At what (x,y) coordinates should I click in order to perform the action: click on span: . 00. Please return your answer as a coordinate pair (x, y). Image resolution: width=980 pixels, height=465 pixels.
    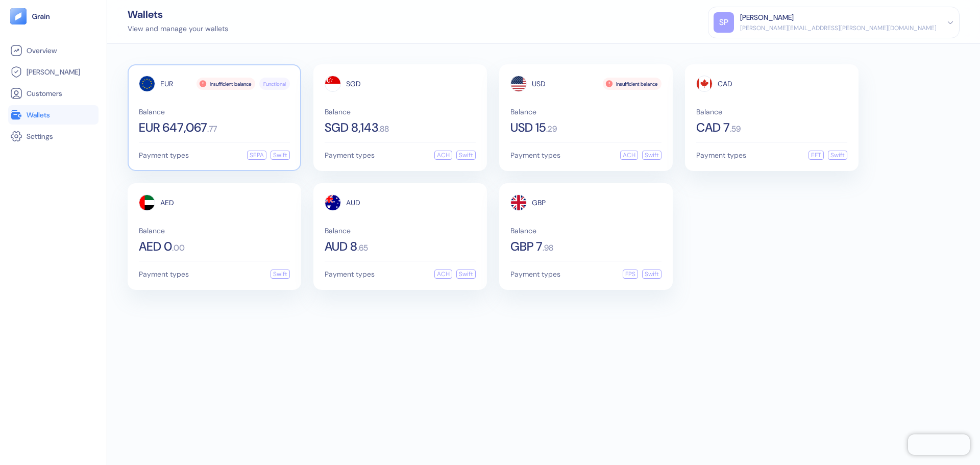
    Looking at the image, I should click on (178, 248).